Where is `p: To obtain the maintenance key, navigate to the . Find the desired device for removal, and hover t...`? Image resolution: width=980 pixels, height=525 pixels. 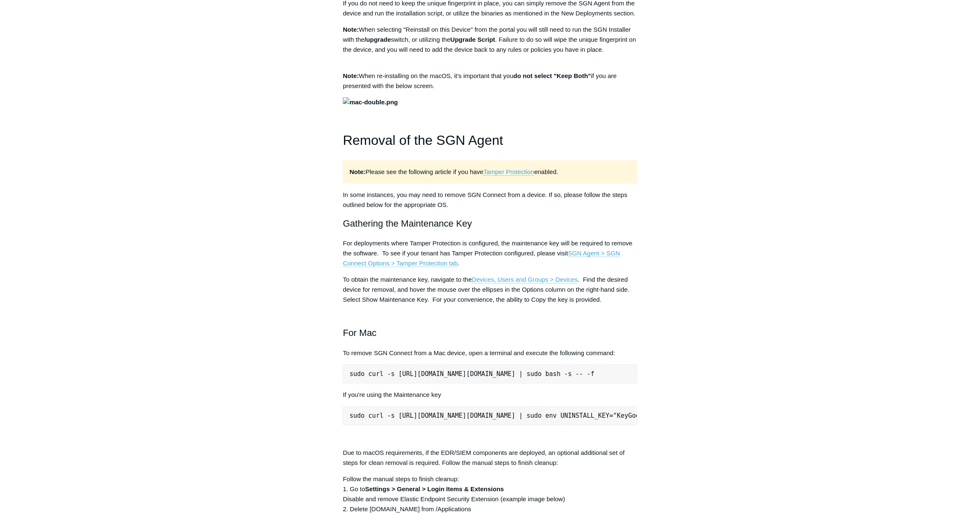 p: To obtain the maintenance key, navigate to the . Find the desired device for removal, and hover t... is located at coordinates (490, 290).